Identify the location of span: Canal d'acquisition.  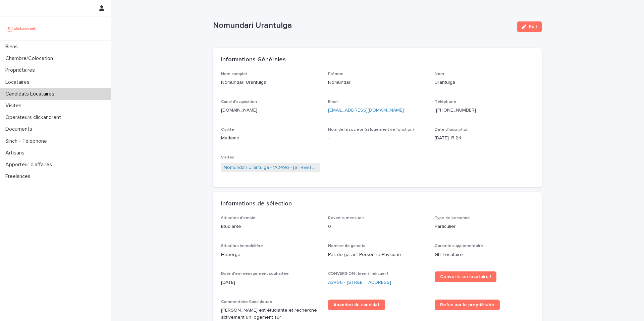
(239, 102).